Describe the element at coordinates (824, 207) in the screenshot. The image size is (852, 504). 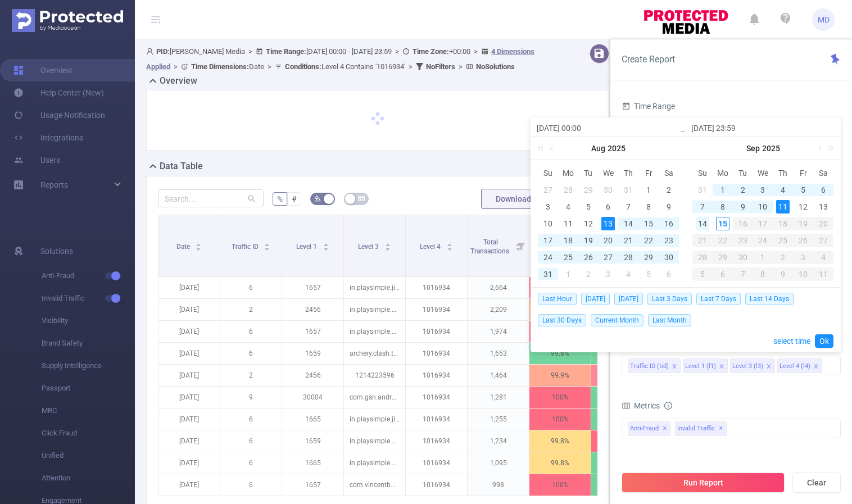
I see `td: September 13, 2025` at that location.